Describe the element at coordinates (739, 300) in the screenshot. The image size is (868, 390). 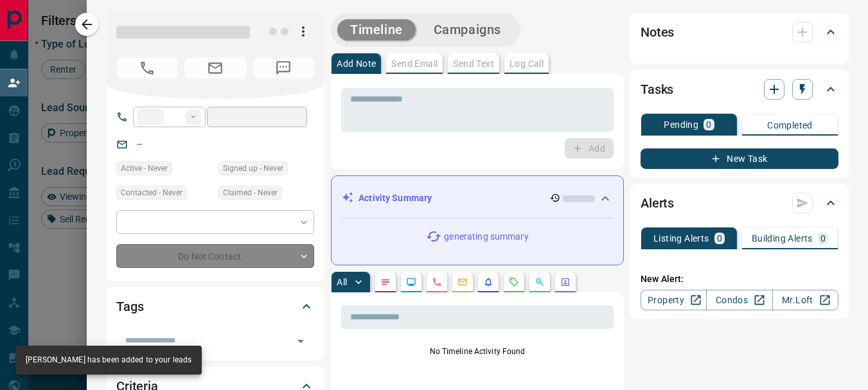
I see `a: Condos` at that location.